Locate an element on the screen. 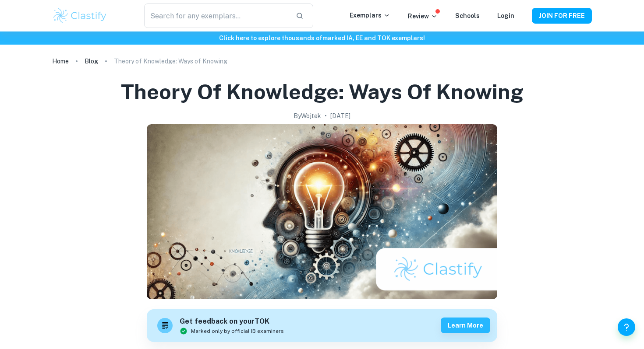 This screenshot has height=349, width=644. input: Search for any exemplars... is located at coordinates (217, 16).